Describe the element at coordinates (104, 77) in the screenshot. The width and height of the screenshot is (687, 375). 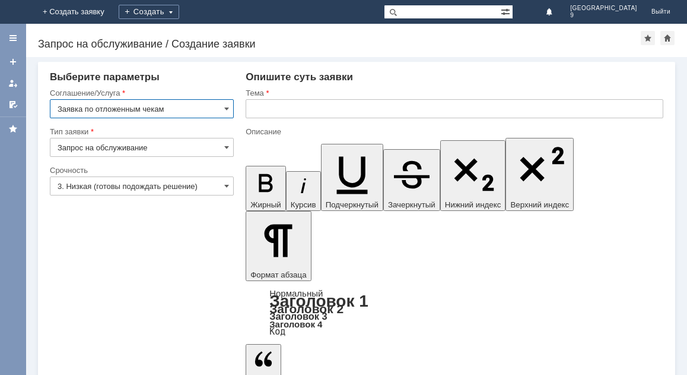
I see `span: Выберите параметры` at that location.